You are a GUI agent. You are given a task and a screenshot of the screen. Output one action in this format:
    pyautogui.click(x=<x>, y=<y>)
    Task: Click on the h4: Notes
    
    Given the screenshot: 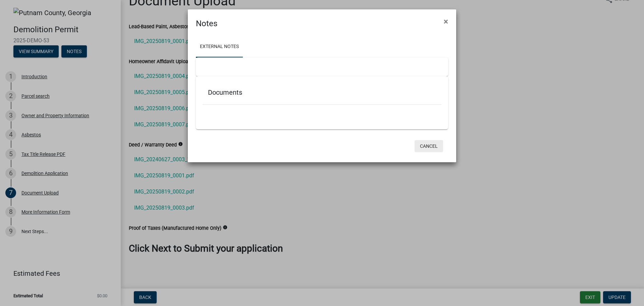 What is the action you would take?
    pyautogui.click(x=207, y=24)
    